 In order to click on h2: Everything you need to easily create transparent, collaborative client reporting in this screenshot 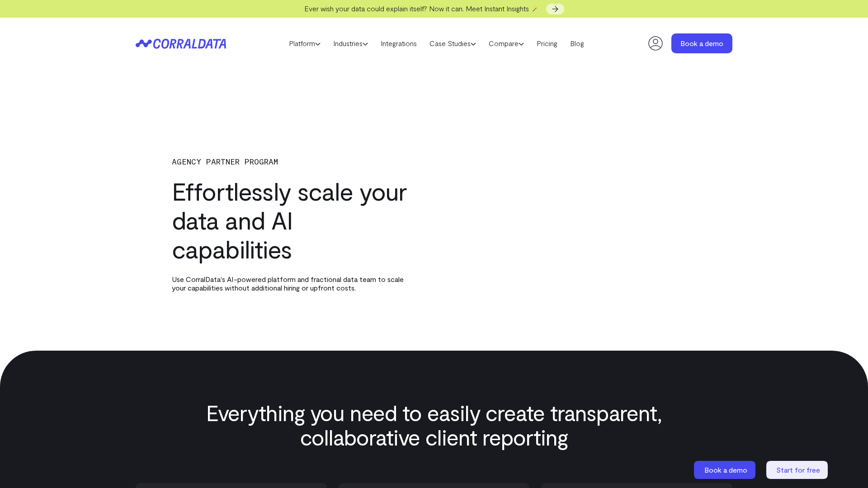, I will do `click(434, 425)`.